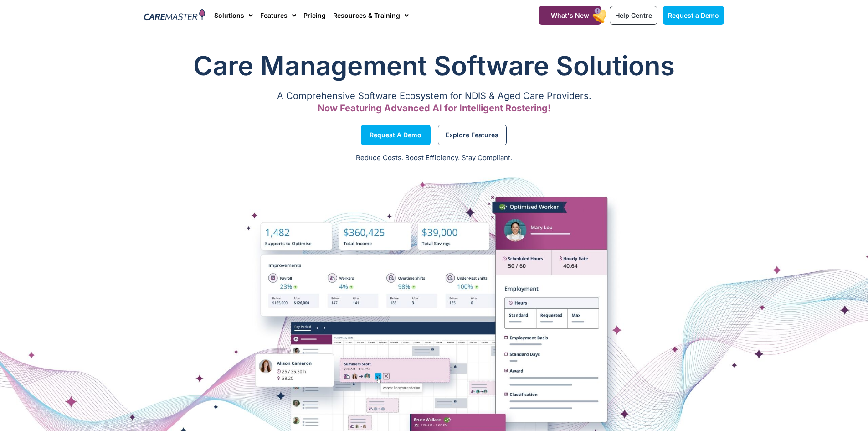 The height and width of the screenshot is (431, 868). I want to click on p: Reduce Costs. Boost Efficiency. Stay Compliant., so click(434, 158).